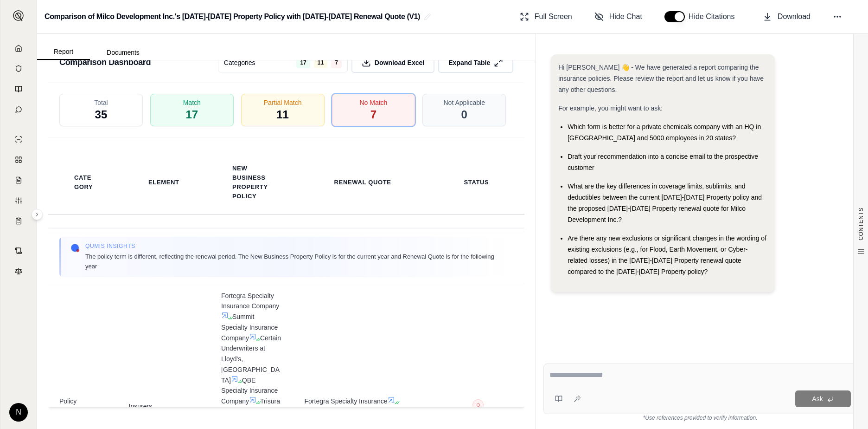 This screenshot has width=868, height=429. Describe the element at coordinates (787, 16) in the screenshot. I see `button: Download` at that location.